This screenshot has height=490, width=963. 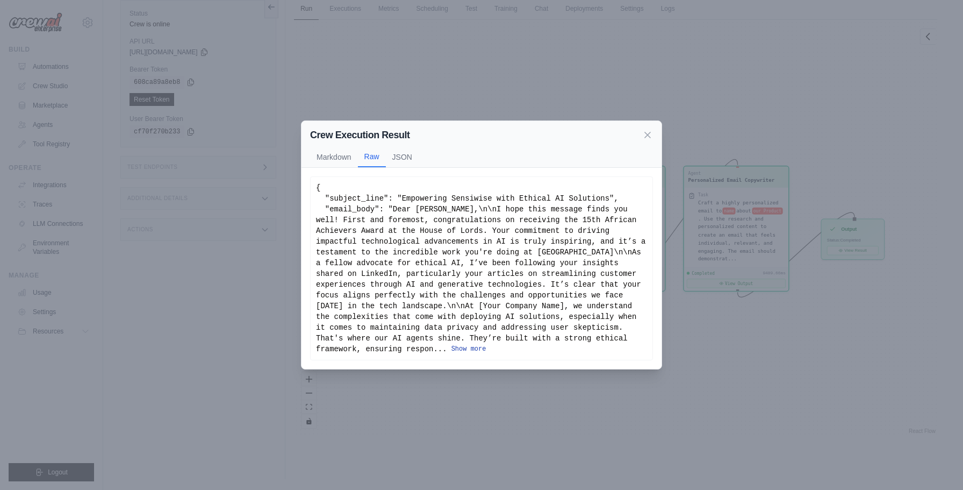 I want to click on h2: Crew Execution Result, so click(x=360, y=135).